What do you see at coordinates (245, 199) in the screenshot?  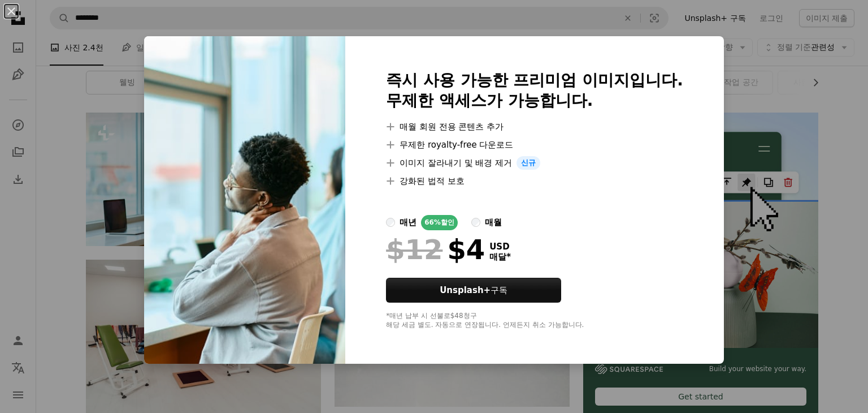 I see `img: premium_photo-1710466999953-d03e667ae937` at bounding box center [245, 199].